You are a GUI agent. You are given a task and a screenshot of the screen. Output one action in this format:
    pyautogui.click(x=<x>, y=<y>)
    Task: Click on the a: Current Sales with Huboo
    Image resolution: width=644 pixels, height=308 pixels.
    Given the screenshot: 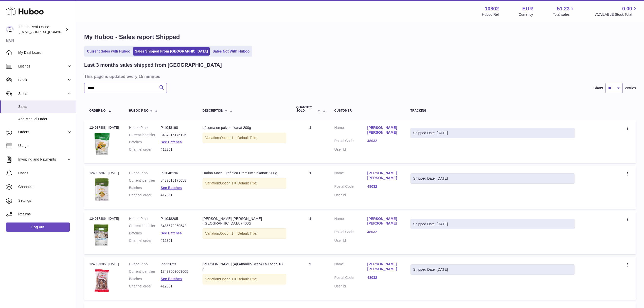 What is the action you would take?
    pyautogui.click(x=108, y=51)
    